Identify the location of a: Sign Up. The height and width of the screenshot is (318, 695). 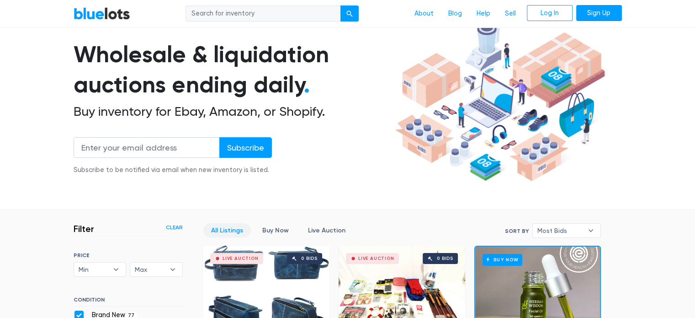
(599, 13).